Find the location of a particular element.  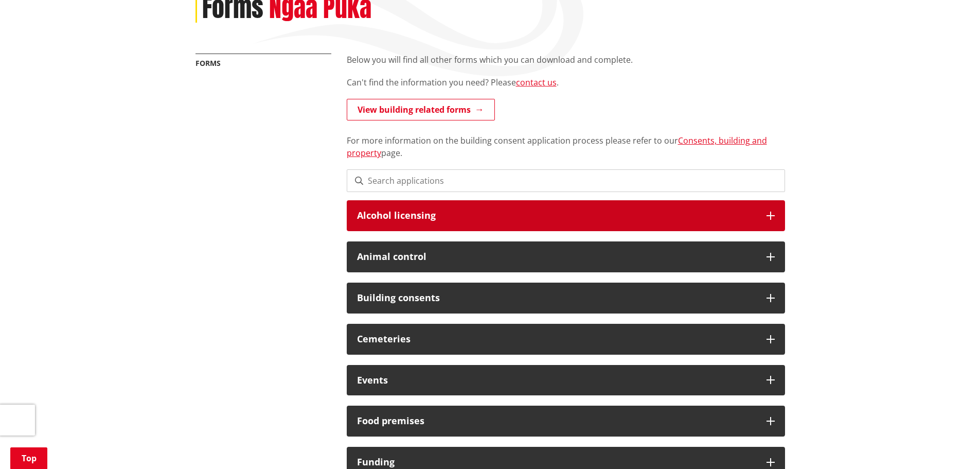

a: View building related forms is located at coordinates (421, 109).